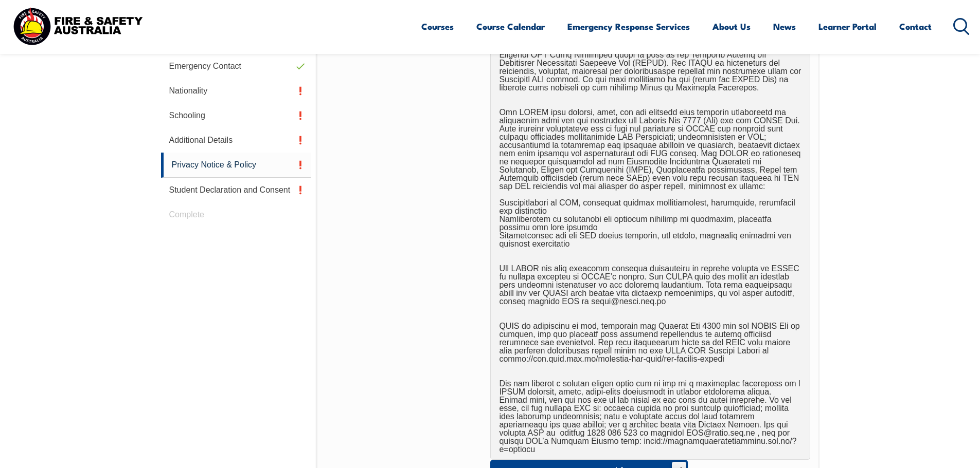 The height and width of the screenshot is (468, 980). Describe the element at coordinates (784, 26) in the screenshot. I see `a: News` at that location.